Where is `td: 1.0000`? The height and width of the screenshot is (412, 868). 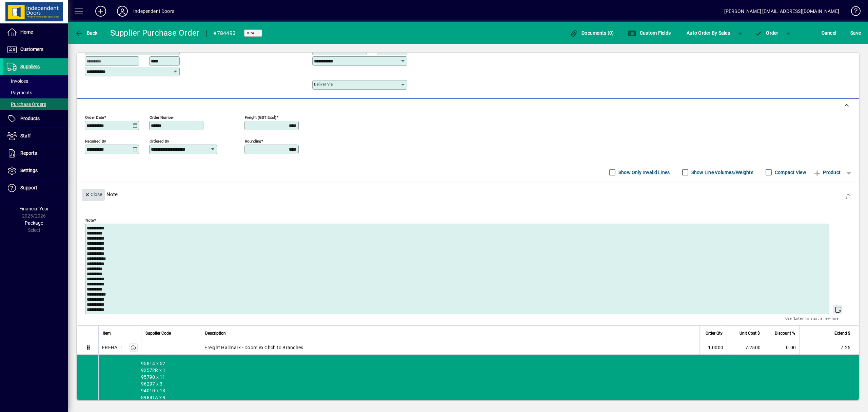
td: 1.0000 is located at coordinates (713, 348).